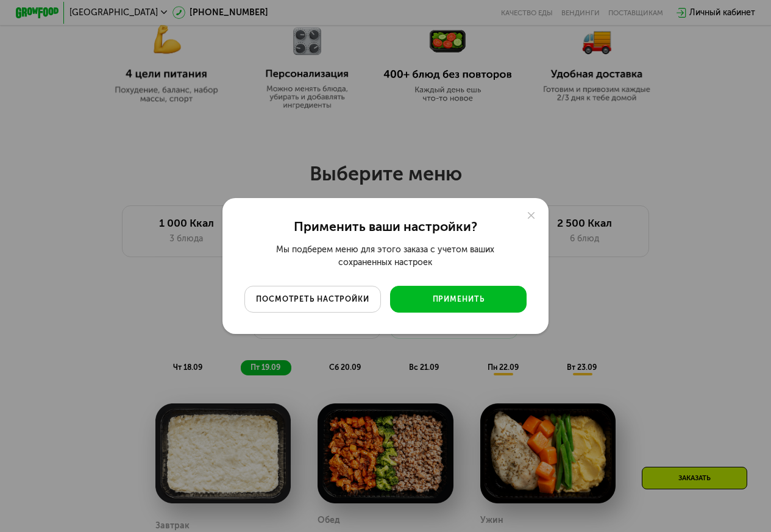 This screenshot has height=532, width=771. Describe the element at coordinates (386, 226) in the screenshot. I see `div: Применить ваши настройки?` at that location.